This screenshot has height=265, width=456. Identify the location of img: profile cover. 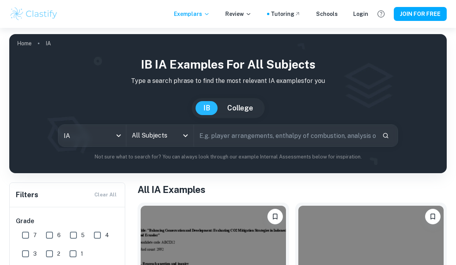
(228, 103).